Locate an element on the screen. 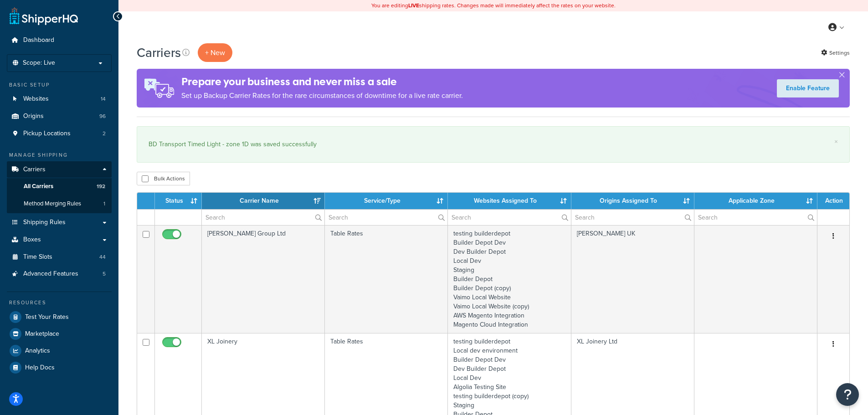 This screenshot has height=415, width=868. p: Set up Backup Carrier Rates for the rare circumstances of downtime for a live rate carrier. is located at coordinates (323, 95).